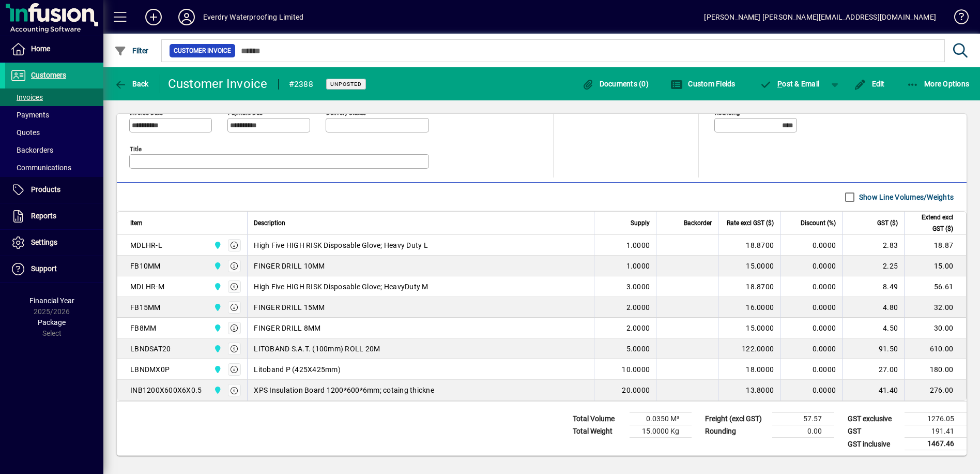  What do you see at coordinates (30, 115) in the screenshot?
I see `span: Payments` at bounding box center [30, 115].